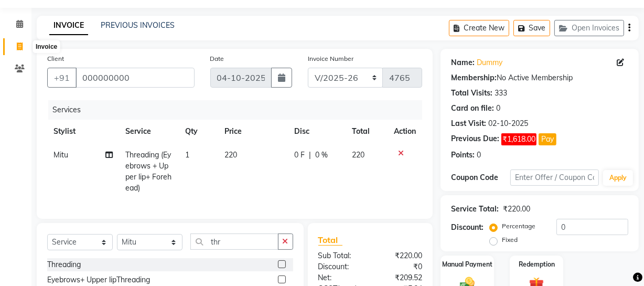 Image resolution: width=644 pixels, height=286 pixels. I want to click on th: Service, so click(148, 131).